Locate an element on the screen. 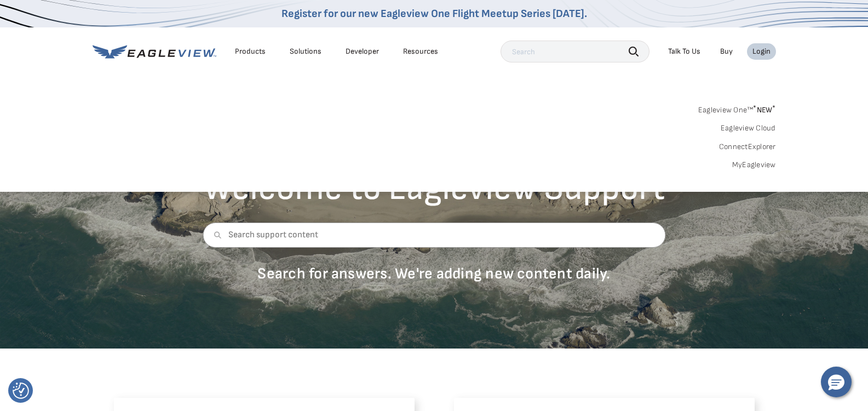 The height and width of the screenshot is (411, 868). a: Eagleview One™*NEW* is located at coordinates (737, 108).